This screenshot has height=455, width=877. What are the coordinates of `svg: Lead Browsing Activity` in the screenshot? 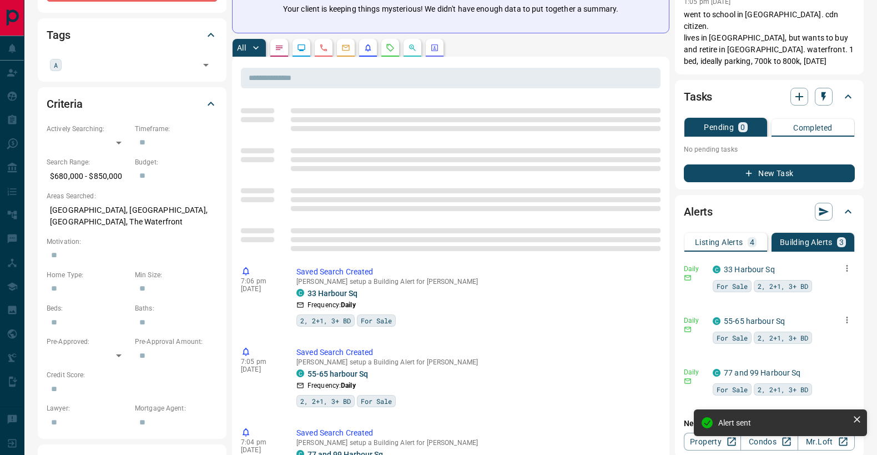 It's located at (301, 48).